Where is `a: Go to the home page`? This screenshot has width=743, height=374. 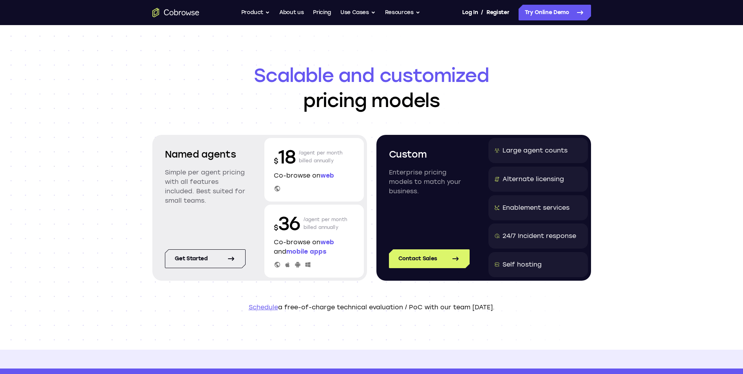
a: Go to the home page is located at coordinates (176, 13).